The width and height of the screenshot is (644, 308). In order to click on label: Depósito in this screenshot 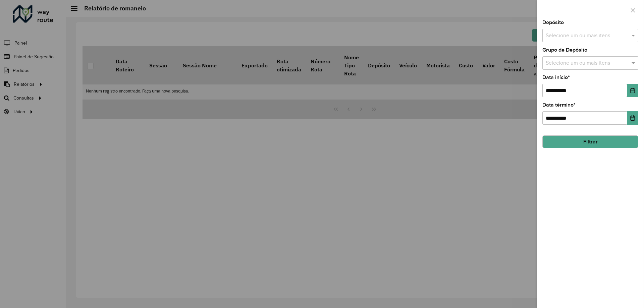, I will do `click(553, 23)`.